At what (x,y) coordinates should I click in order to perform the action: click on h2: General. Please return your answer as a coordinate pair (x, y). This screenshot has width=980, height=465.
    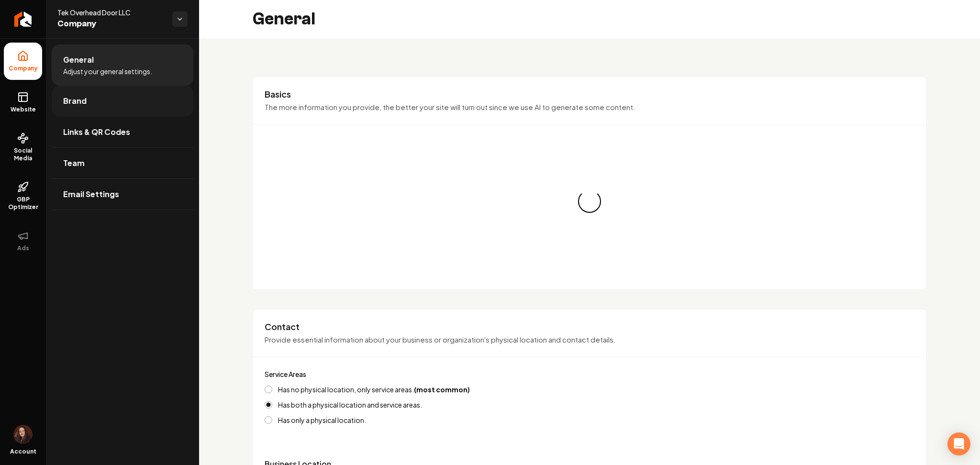
    Looking at the image, I should click on (284, 19).